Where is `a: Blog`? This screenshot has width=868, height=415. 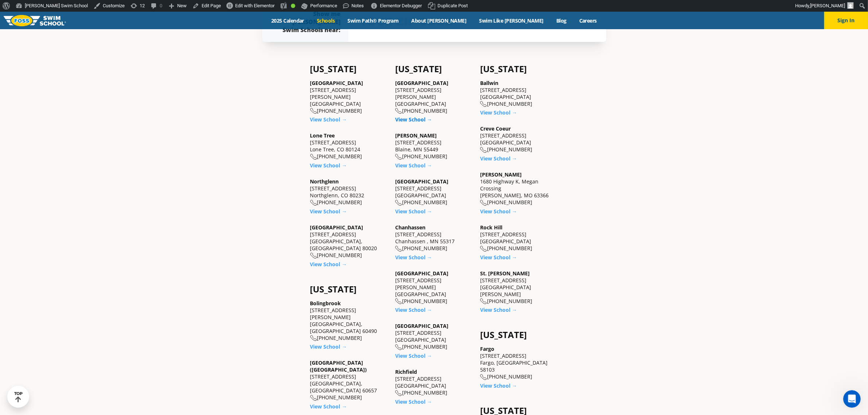 a: Blog is located at coordinates (561, 21).